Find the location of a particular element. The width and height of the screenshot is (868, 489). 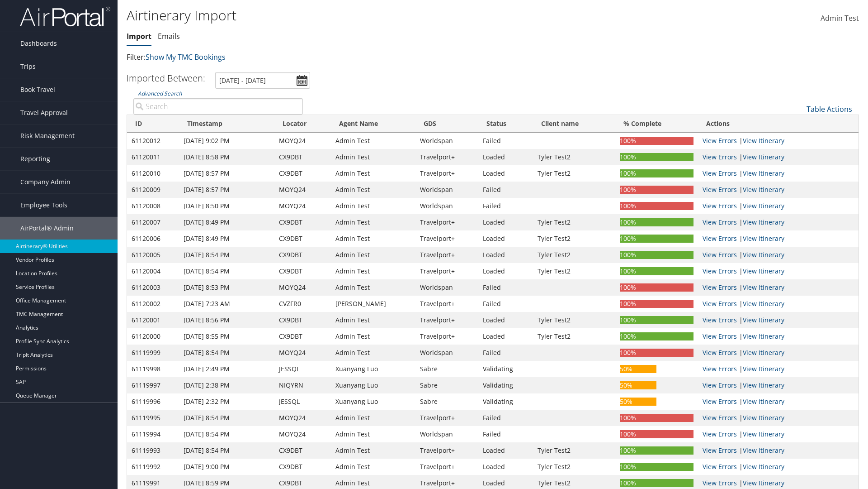

img: airportal-logo.png is located at coordinates (65, 16).